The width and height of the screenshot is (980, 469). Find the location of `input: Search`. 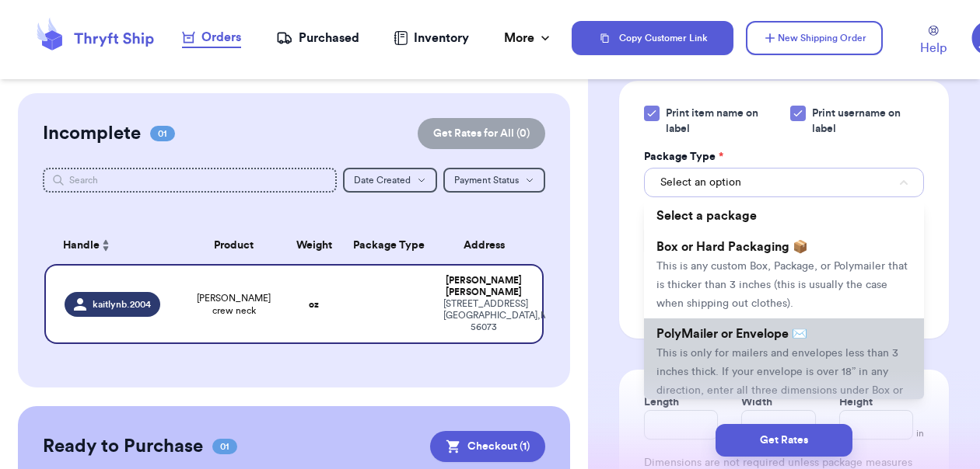

input: Search is located at coordinates (190, 180).